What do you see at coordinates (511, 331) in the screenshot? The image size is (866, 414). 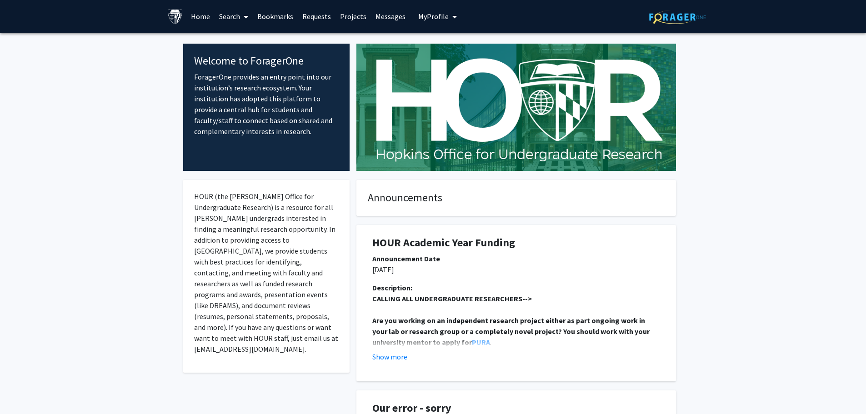 I see `strong: Are you working on an independent research project either as part ongoing work in your lab or res...` at bounding box center [511, 331].